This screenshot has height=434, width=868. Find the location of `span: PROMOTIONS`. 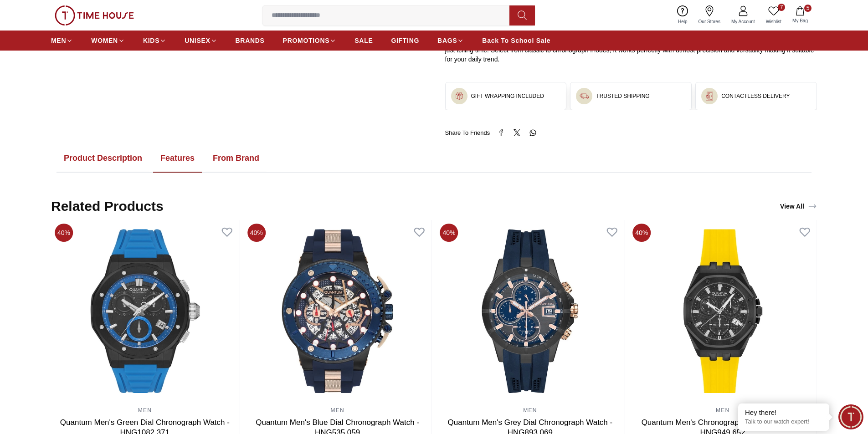

span: PROMOTIONS is located at coordinates (306, 41).